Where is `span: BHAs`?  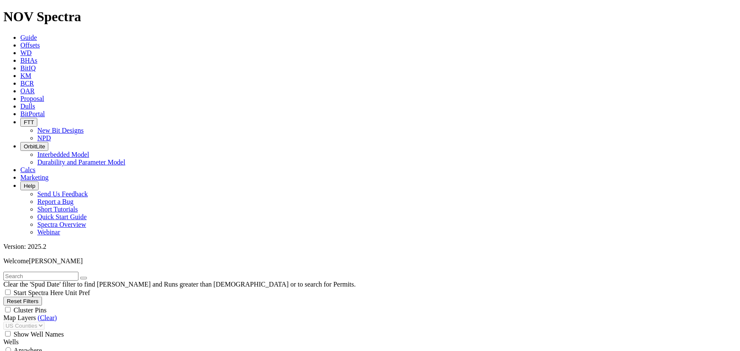
span: BHAs is located at coordinates (29, 60).